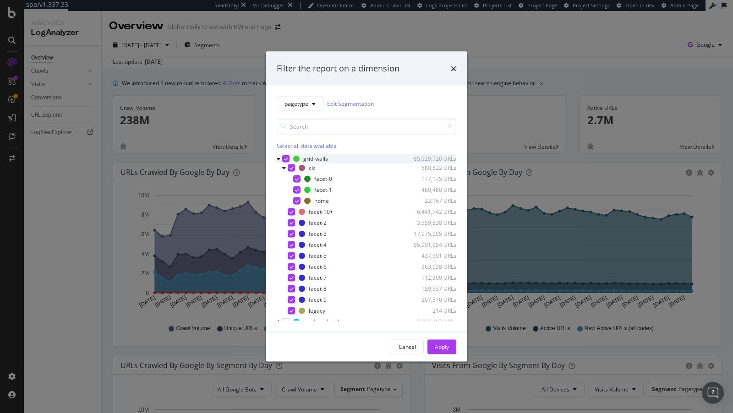  What do you see at coordinates (367, 145) in the screenshot?
I see `div: Select all data available` at bounding box center [367, 145].